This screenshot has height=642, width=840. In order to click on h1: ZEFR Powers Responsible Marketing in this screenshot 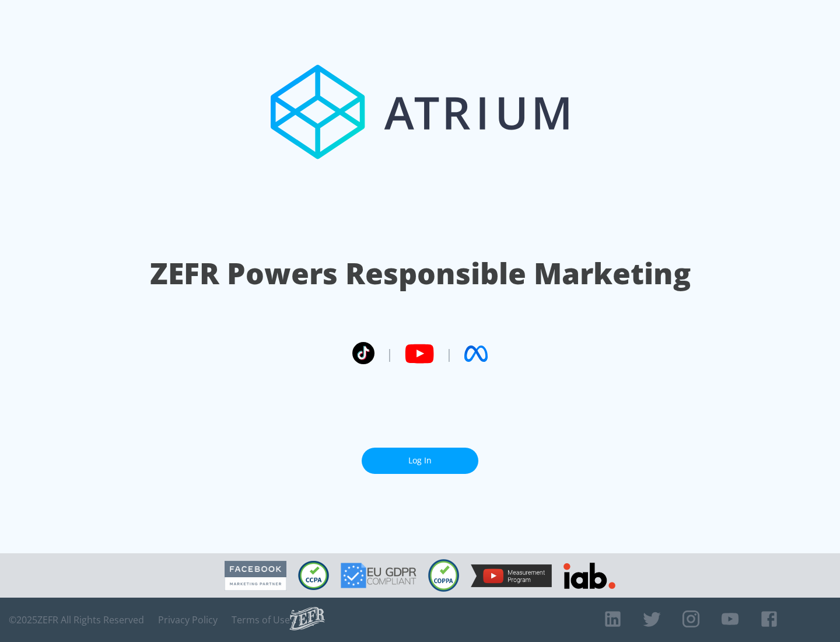, I will do `click(420, 273)`.